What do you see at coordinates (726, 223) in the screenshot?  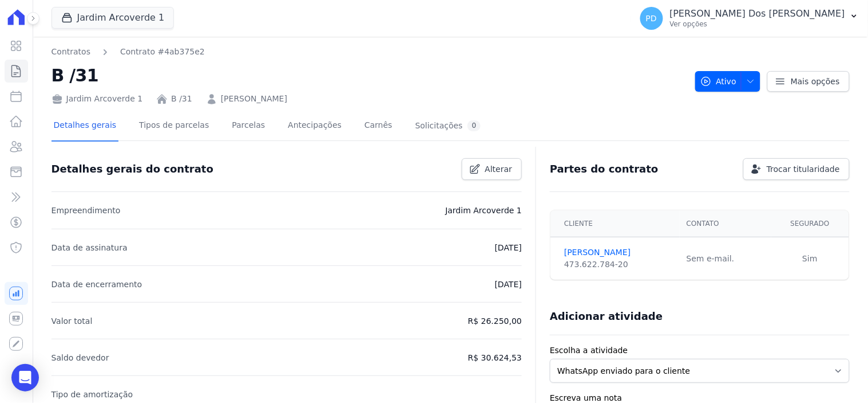 I see `th: Contato` at bounding box center [726, 223].